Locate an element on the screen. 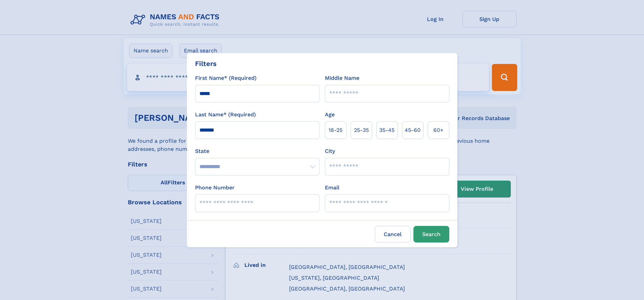 The width and height of the screenshot is (644, 300). label: Middle Name is located at coordinates (342, 78).